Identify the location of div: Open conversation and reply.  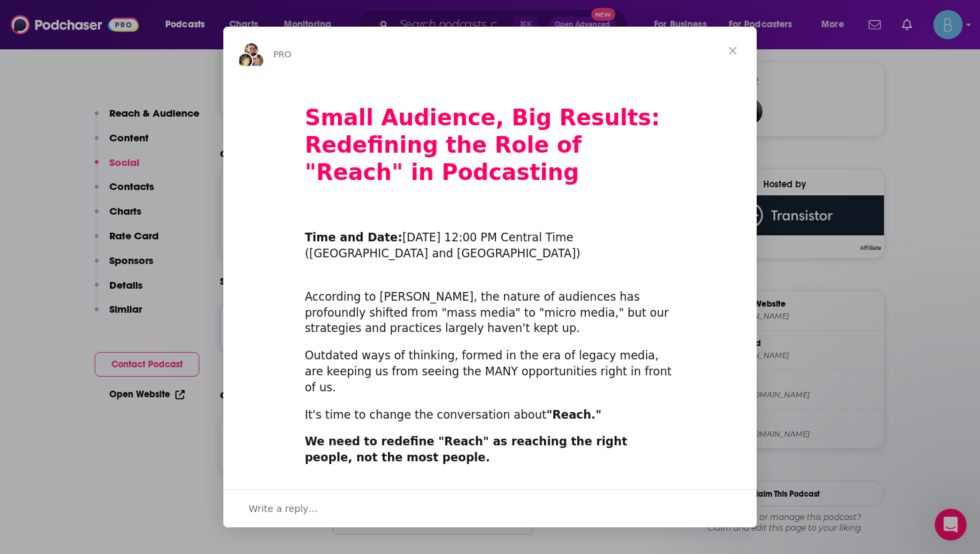
(490, 508).